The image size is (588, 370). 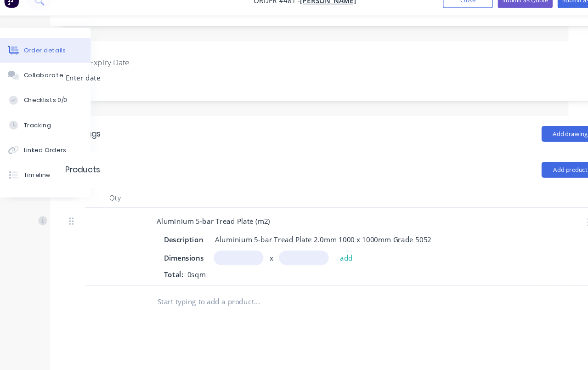 What do you see at coordinates (249, 292) in the screenshot?
I see `input: Start typing to add a product...` at bounding box center [249, 292].